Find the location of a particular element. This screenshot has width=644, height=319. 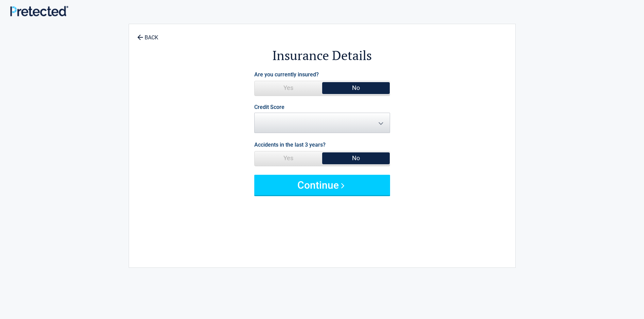

label: Are you currently insured? is located at coordinates (287, 74).